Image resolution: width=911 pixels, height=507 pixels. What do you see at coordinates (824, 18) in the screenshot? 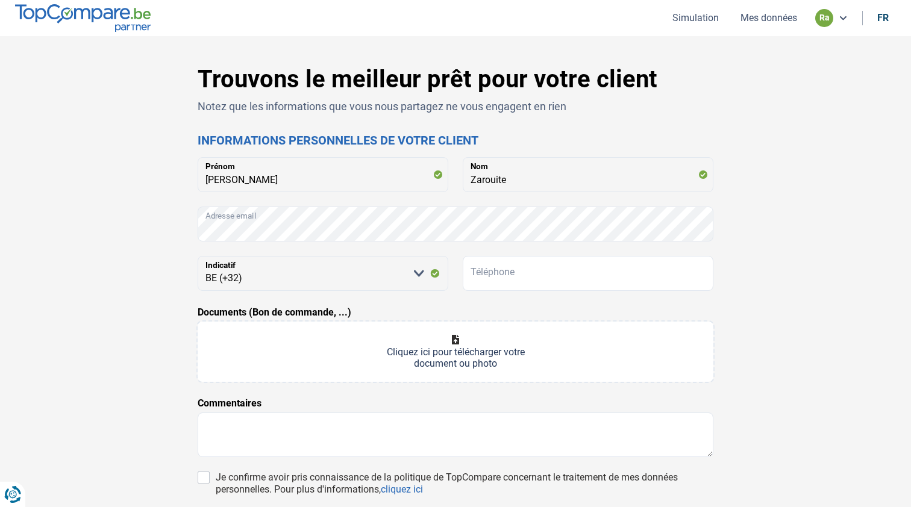
I see `div: ra` at bounding box center [824, 18].